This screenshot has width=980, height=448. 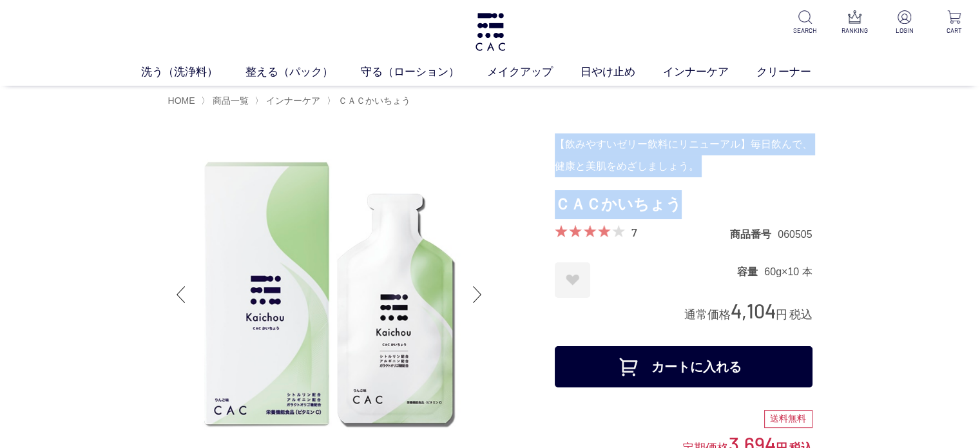 What do you see at coordinates (229, 101) in the screenshot?
I see `a: 商品一覧` at bounding box center [229, 101].